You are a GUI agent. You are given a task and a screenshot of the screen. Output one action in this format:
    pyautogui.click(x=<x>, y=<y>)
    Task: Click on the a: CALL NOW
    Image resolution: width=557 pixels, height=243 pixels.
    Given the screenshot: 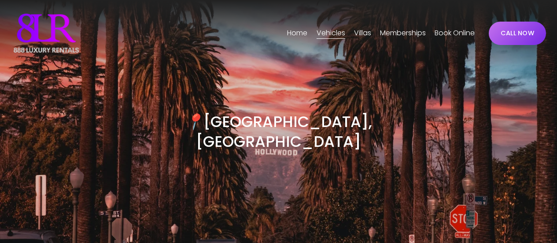 What is the action you would take?
    pyautogui.click(x=518, y=33)
    